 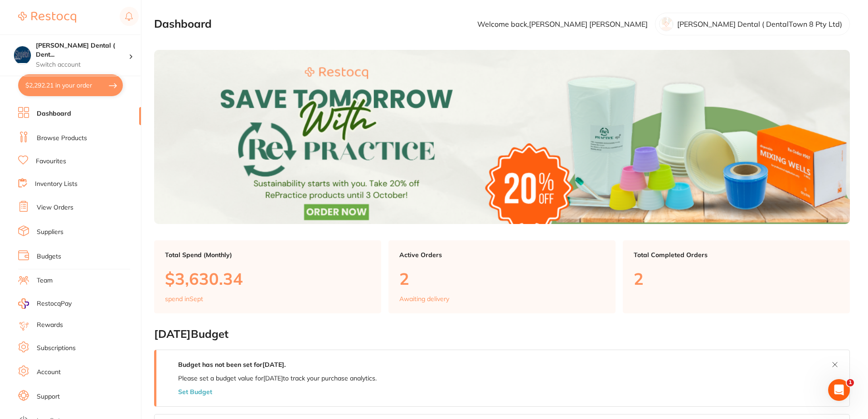 I want to click on a: Subscriptions, so click(x=56, y=348).